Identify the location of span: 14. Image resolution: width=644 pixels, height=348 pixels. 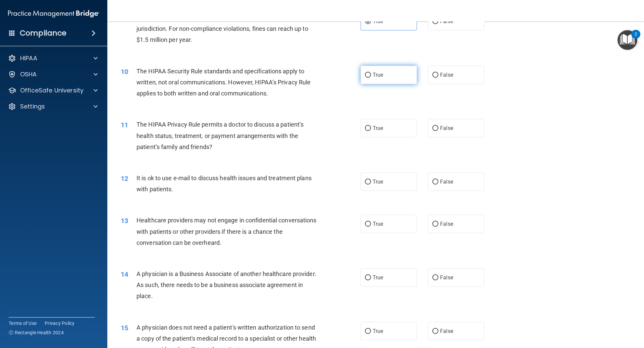
(125, 274).